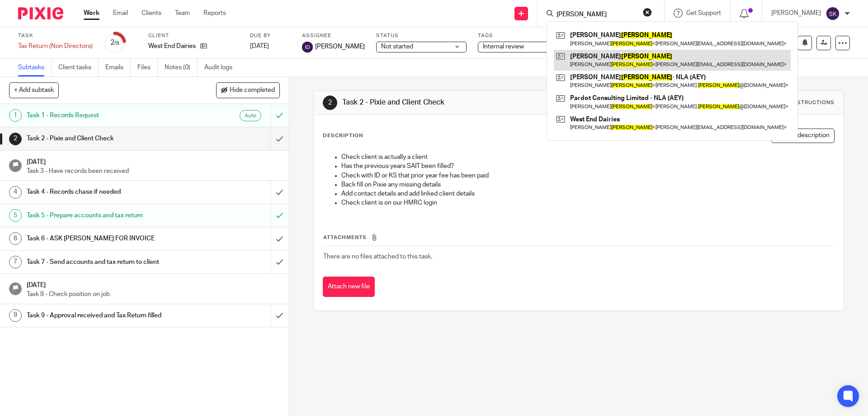 The image size is (868, 416). What do you see at coordinates (105, 262) in the screenshot?
I see `h1: Task 7 - Send accounts and tax return to client` at bounding box center [105, 262].